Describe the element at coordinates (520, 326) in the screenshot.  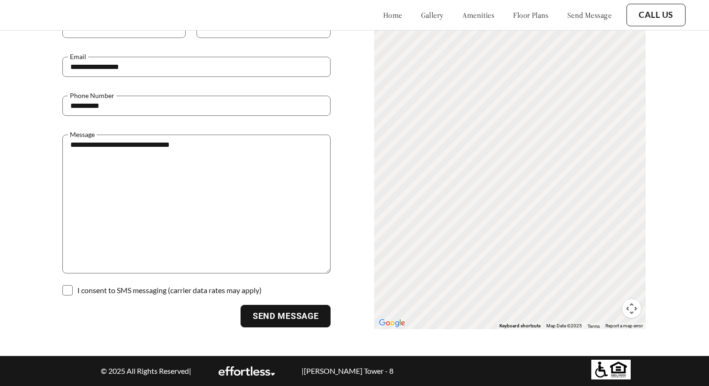
I see `button: Keyboard shortcuts` at that location.